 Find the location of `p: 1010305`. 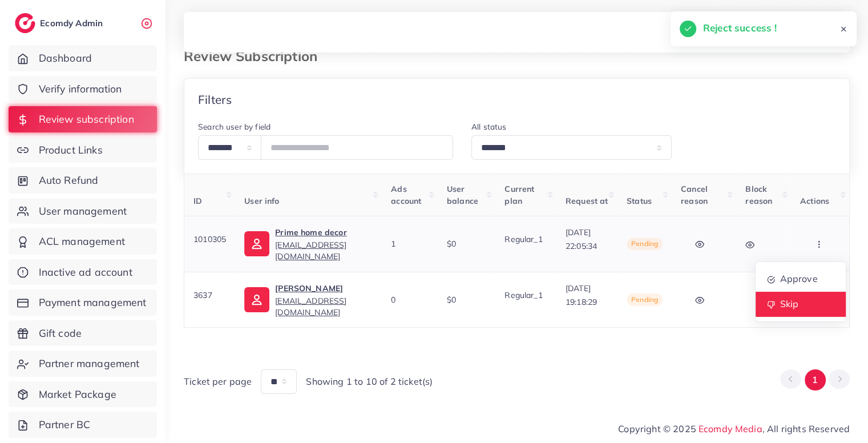

p: 1010305 is located at coordinates (209, 239).